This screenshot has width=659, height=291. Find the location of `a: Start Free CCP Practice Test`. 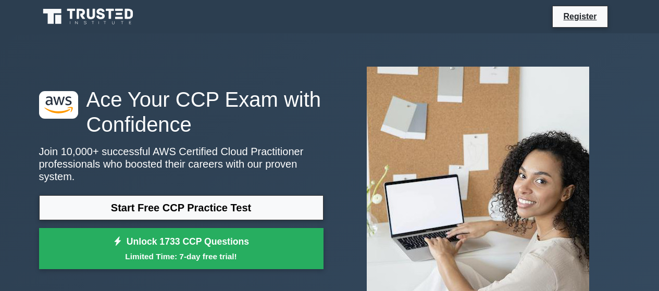

a: Start Free CCP Practice Test is located at coordinates (181, 208).